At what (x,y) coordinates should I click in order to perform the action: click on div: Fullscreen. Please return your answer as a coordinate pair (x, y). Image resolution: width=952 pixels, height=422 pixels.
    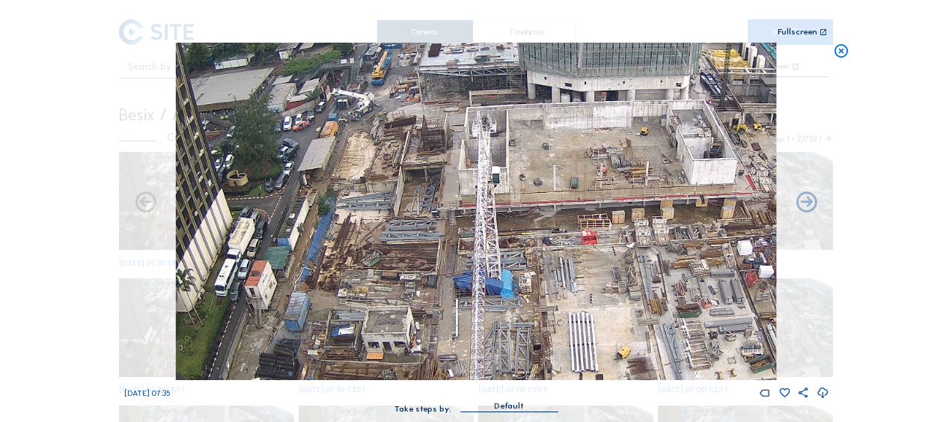
    Looking at the image, I should click on (797, 32).